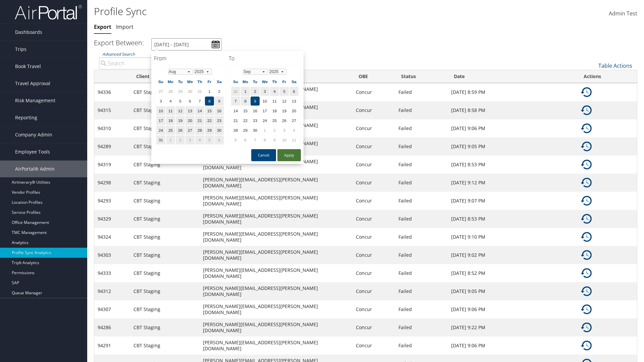 This screenshot has height=362, width=644. Describe the element at coordinates (20, 49) in the screenshot. I see `span: Trips` at that location.